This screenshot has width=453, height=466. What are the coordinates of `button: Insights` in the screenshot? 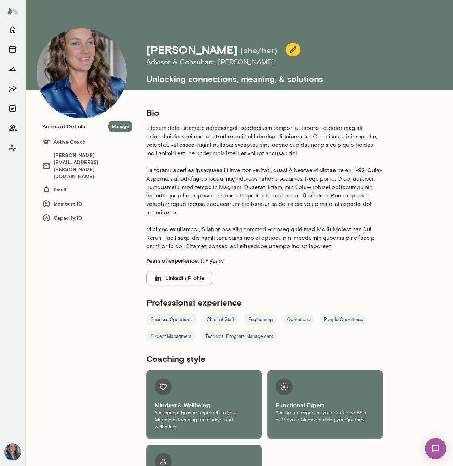 It's located at (13, 89).